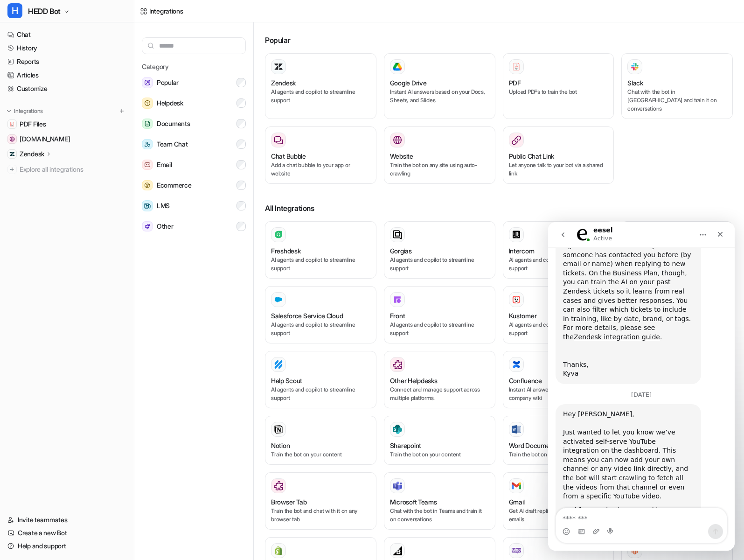 The image size is (744, 560). I want to click on a: Explore all integrations, so click(66, 169).